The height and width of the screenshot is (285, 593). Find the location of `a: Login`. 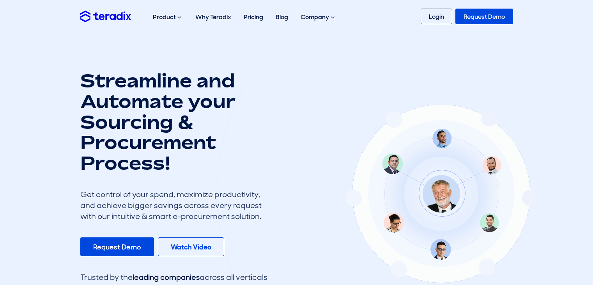

a: Login is located at coordinates (436, 16).